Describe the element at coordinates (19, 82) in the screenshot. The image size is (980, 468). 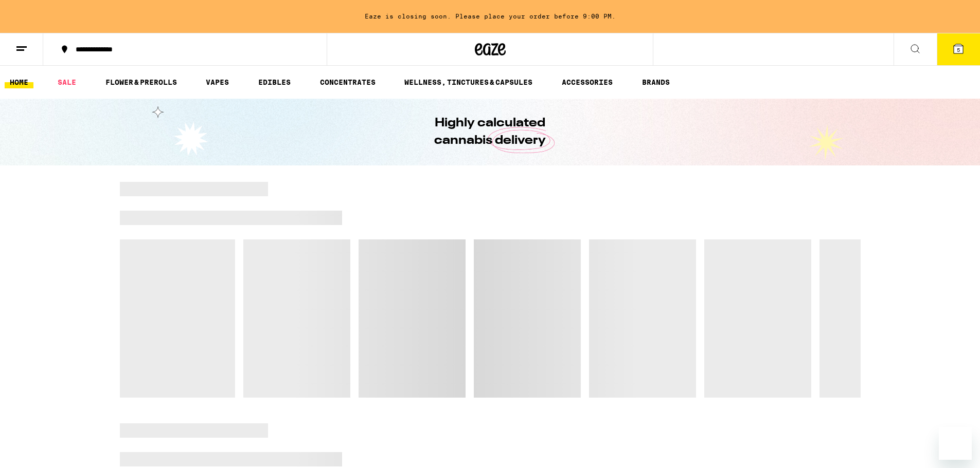
I see `a: HOME` at that location.